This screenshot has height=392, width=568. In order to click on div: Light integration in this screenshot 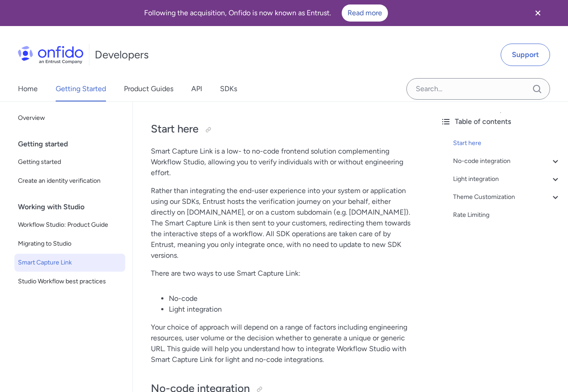, I will do `click(507, 179)`.